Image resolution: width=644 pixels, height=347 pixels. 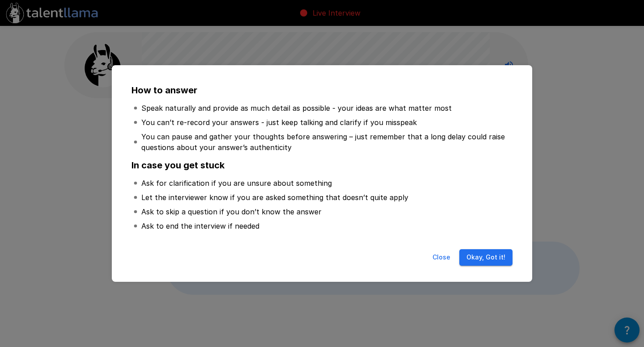 What do you see at coordinates (236, 183) in the screenshot?
I see `p: Ask for clarification if you are unsure about something` at bounding box center [236, 183].